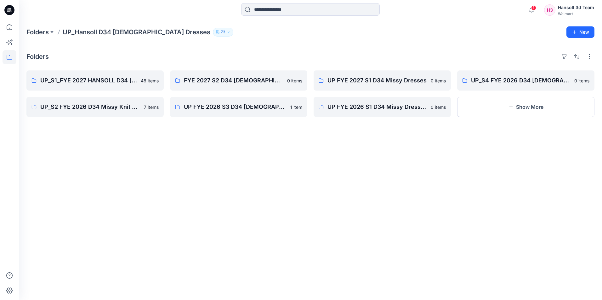  I want to click on p: 48 items, so click(150, 81).